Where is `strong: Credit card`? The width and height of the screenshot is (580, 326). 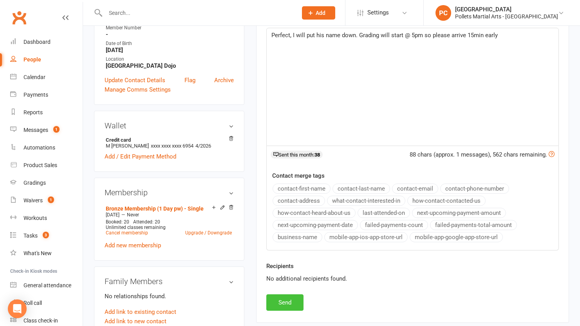
strong: Credit card is located at coordinates (167, 140).